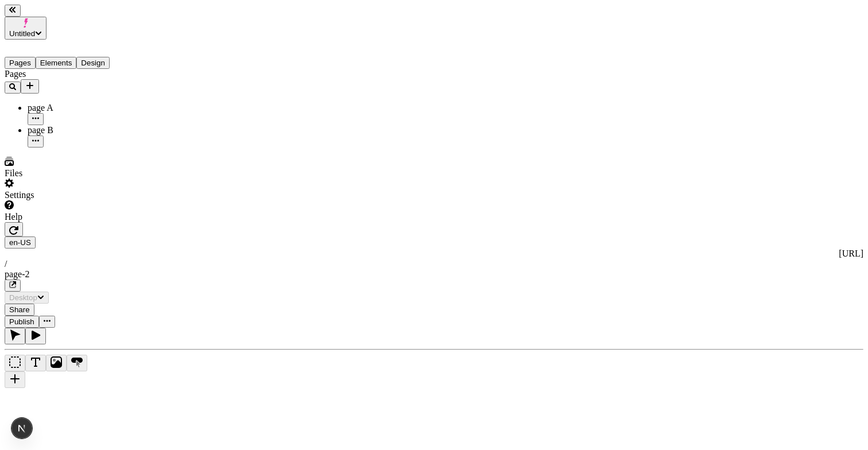 The width and height of the screenshot is (868, 450). I want to click on button: Untitled, so click(25, 28).